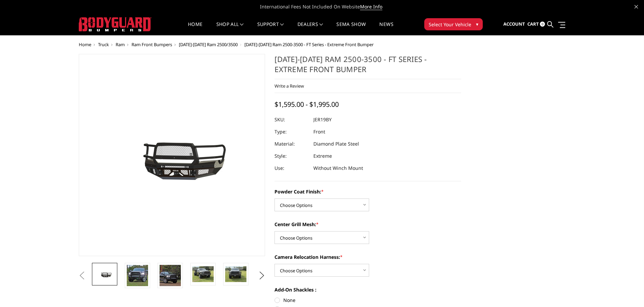 The image size is (644, 307). What do you see at coordinates (336, 145) in the screenshot?
I see `dd: Diamond Plate Steel` at bounding box center [336, 145].